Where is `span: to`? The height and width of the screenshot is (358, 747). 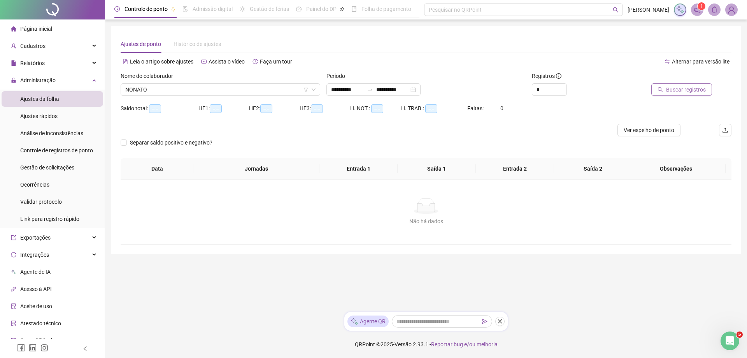
span: to is located at coordinates (370, 90).